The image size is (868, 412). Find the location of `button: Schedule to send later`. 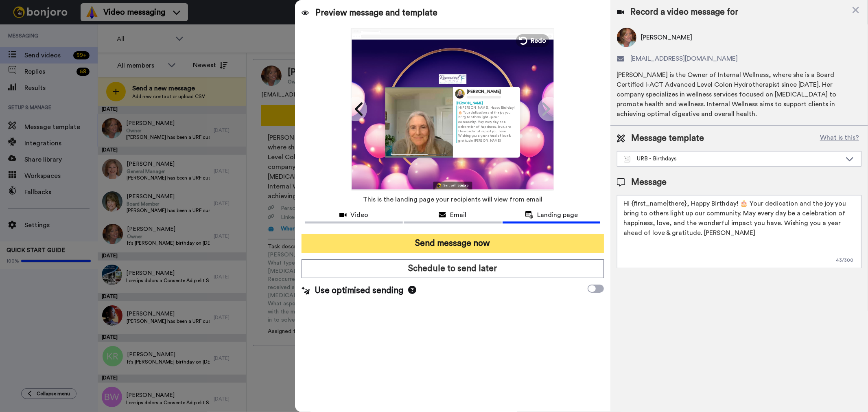

button: Schedule to send later is located at coordinates (452, 269).